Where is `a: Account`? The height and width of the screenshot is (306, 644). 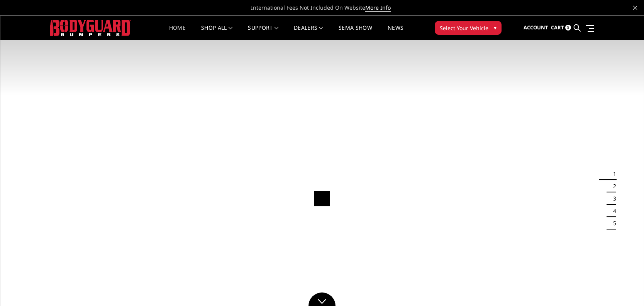
a: Account is located at coordinates (536, 28).